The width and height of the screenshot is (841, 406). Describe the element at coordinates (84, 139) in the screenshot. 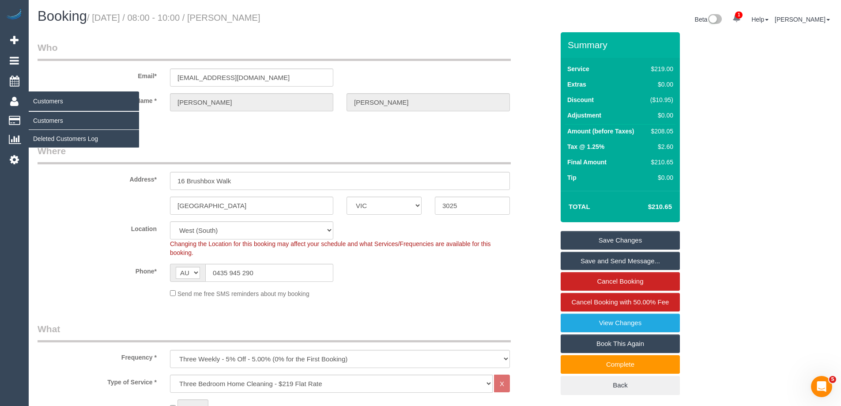

I see `a: Deleted Customers Log` at that location.